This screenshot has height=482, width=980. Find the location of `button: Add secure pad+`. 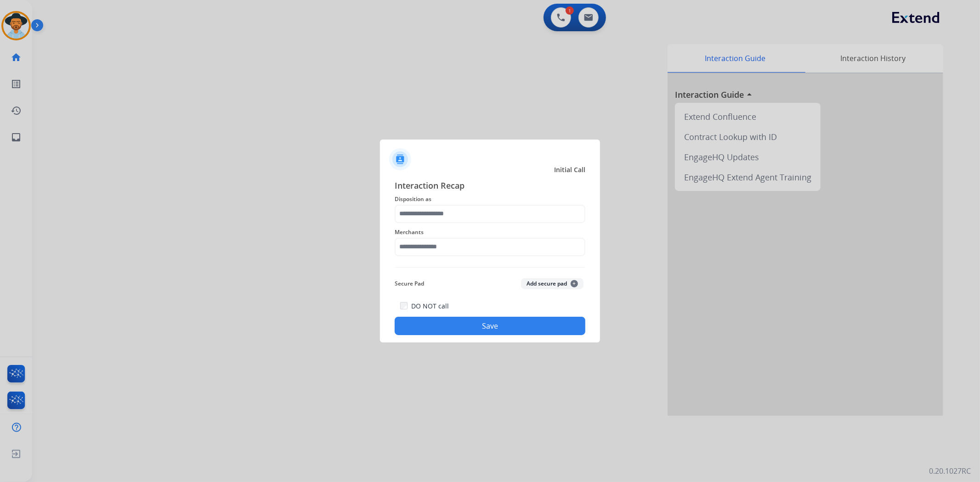

button: Add secure pad+ is located at coordinates (552, 284).